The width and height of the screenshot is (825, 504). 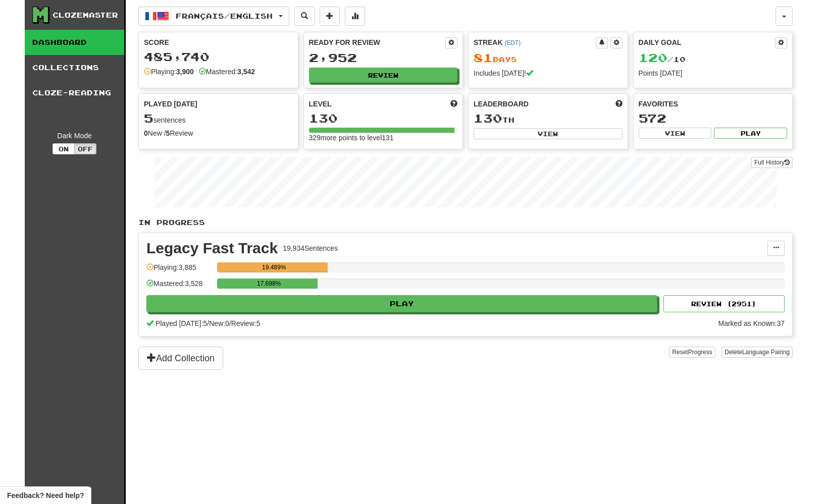 What do you see at coordinates (218, 42) in the screenshot?
I see `div: Score` at bounding box center [218, 42].